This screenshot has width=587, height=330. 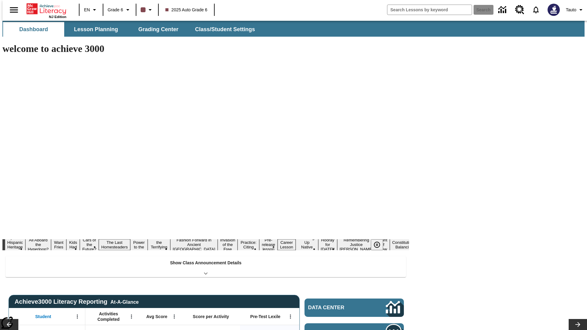 What do you see at coordinates (73, 245) in the screenshot?
I see `button: Slide 4 Dirty Jobs Kids Had To Do` at bounding box center [73, 245].